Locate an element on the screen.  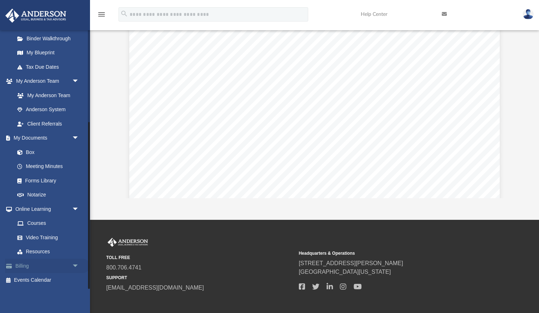
div: Document Viewer is located at coordinates (314, 105).